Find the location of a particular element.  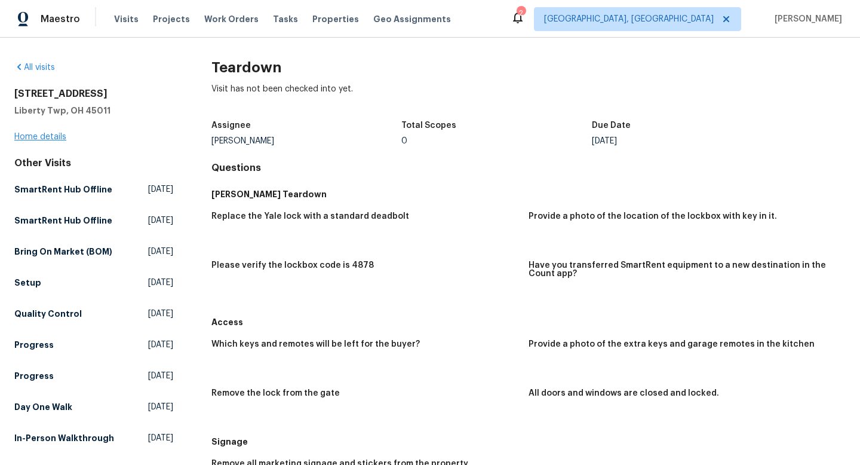

h5: Please verify the lockbox code is 4878 is located at coordinates (293, 265).